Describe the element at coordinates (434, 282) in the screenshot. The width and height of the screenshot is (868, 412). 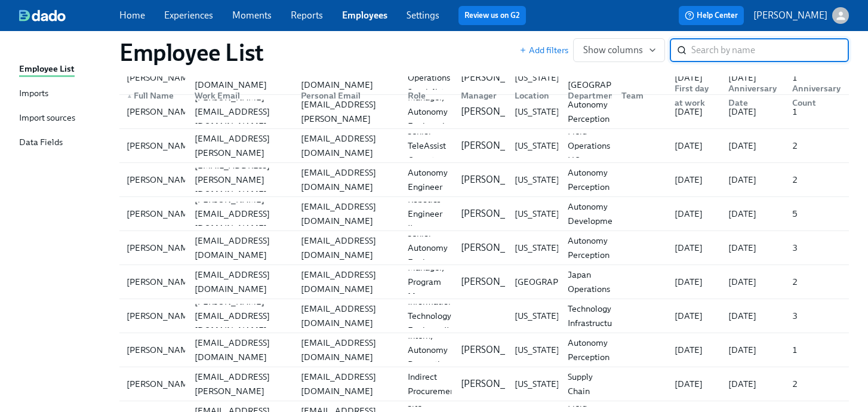
I see `div: Manager, Program Management` at that location.